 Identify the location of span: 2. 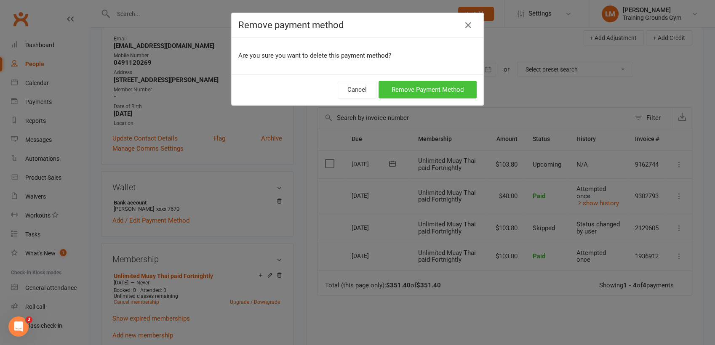
(29, 320).